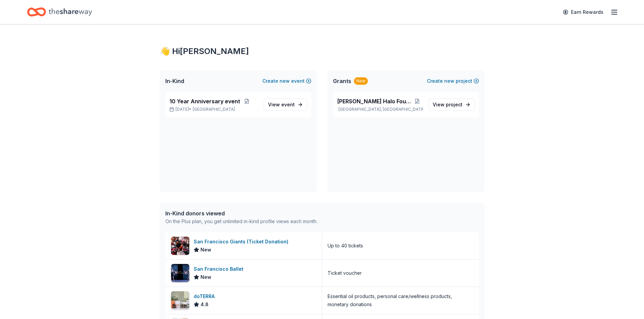  Describe the element at coordinates (451, 105) in the screenshot. I see `a: View project` at that location.